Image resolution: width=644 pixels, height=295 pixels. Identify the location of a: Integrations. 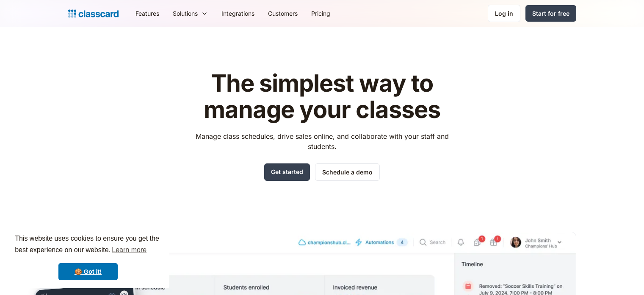
(238, 13).